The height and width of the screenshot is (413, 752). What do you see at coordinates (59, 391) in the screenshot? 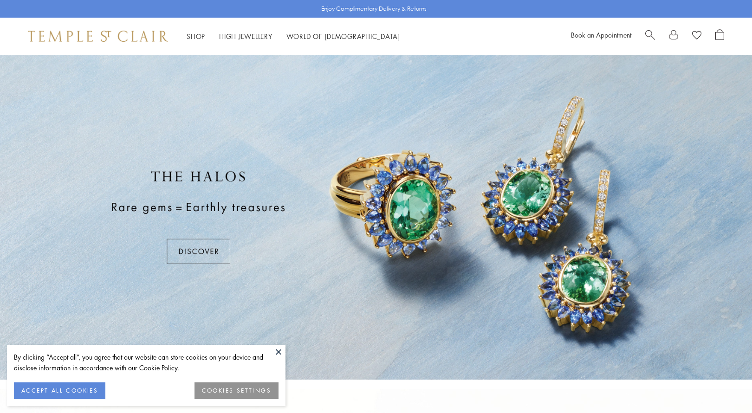
I see `button: ACCEPT ALL COOKIES` at bounding box center [59, 391].